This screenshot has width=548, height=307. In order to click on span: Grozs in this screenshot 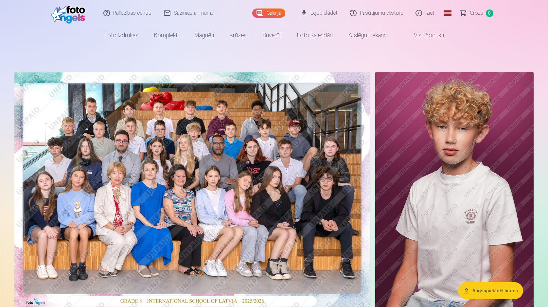, I will do `click(476, 13)`.